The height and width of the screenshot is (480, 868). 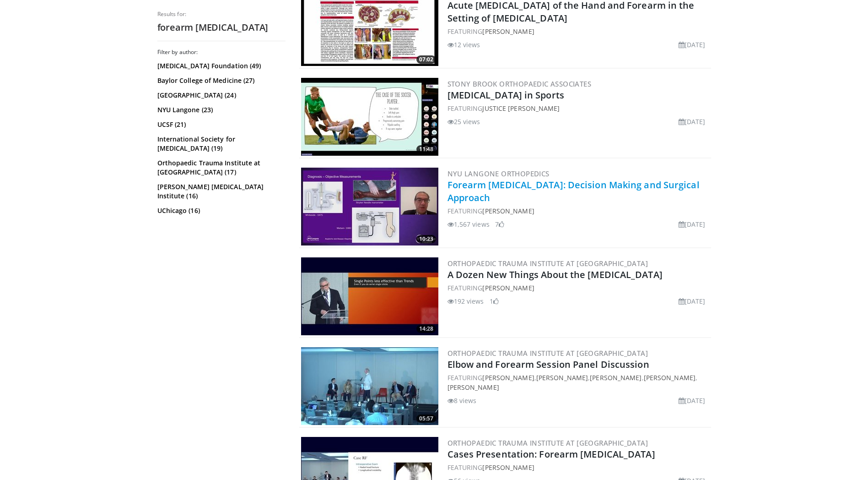 I want to click on a: 05:57, so click(x=370, y=386).